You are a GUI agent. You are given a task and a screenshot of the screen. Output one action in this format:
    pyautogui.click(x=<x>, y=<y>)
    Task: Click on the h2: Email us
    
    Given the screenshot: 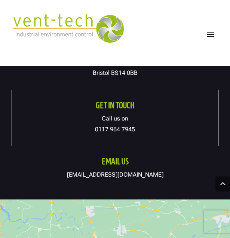 What is the action you would take?
    pyautogui.click(x=115, y=163)
    